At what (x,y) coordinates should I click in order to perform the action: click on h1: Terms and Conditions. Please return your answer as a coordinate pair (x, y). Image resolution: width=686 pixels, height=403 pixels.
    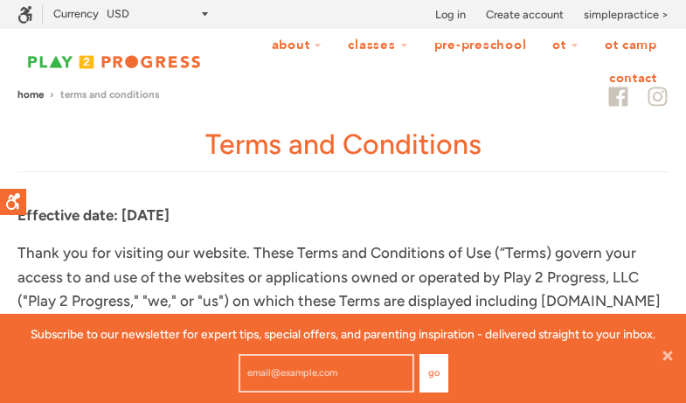
    Looking at the image, I should click on (342, 148).